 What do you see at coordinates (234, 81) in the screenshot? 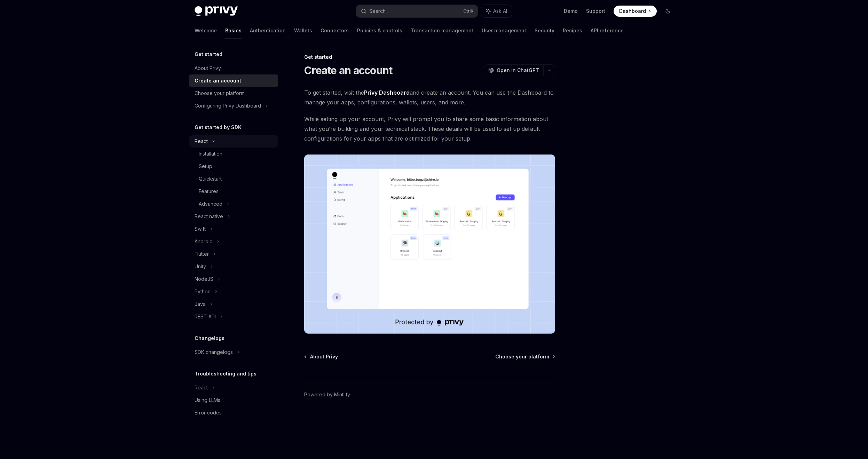
I see `a: Create an account` at bounding box center [234, 81].